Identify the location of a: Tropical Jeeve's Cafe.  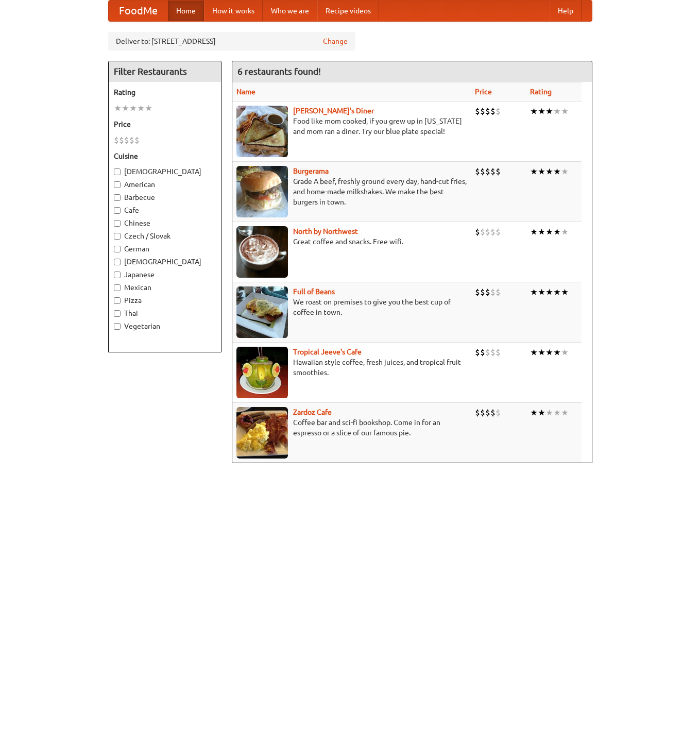
(327, 352).